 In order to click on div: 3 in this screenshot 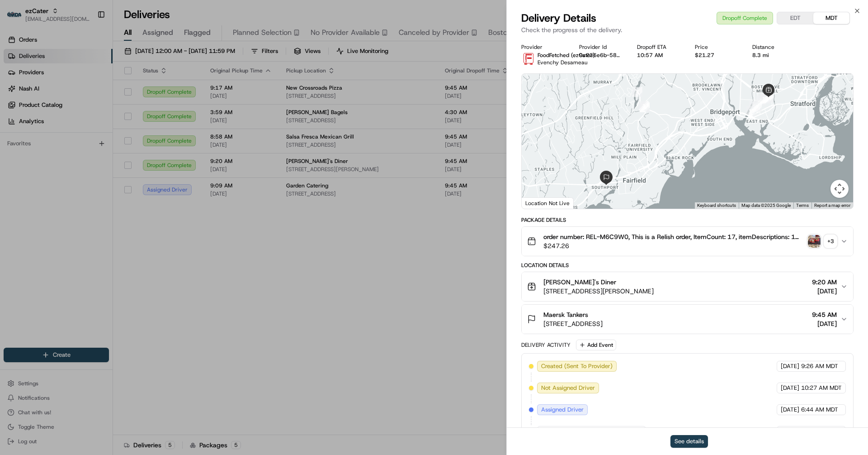, I will do `click(644, 106)`.